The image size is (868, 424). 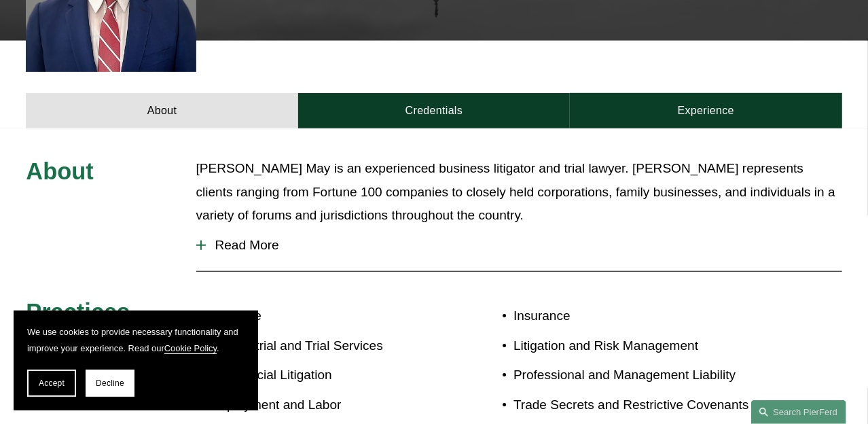 What do you see at coordinates (136, 360) in the screenshot?
I see `section: Cookie banner` at bounding box center [136, 360].